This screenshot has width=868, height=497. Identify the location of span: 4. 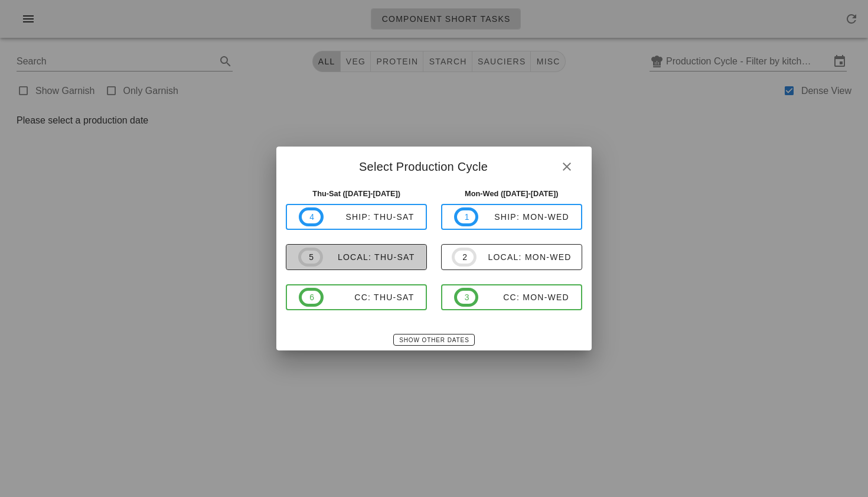
(311, 217).